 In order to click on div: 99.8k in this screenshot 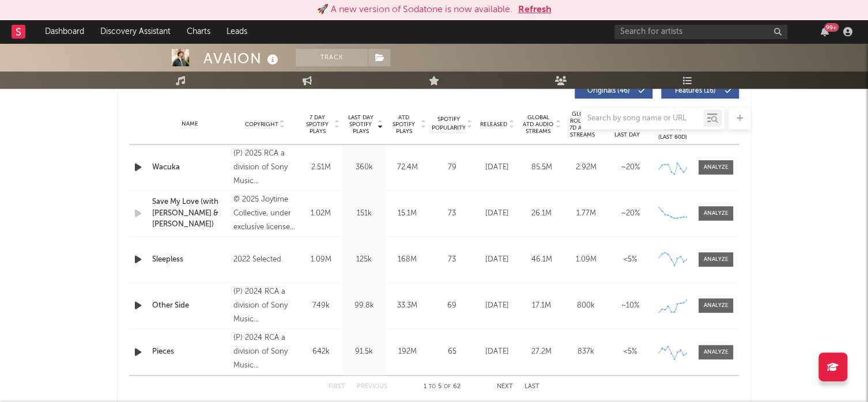, I will do `click(364, 306)`.